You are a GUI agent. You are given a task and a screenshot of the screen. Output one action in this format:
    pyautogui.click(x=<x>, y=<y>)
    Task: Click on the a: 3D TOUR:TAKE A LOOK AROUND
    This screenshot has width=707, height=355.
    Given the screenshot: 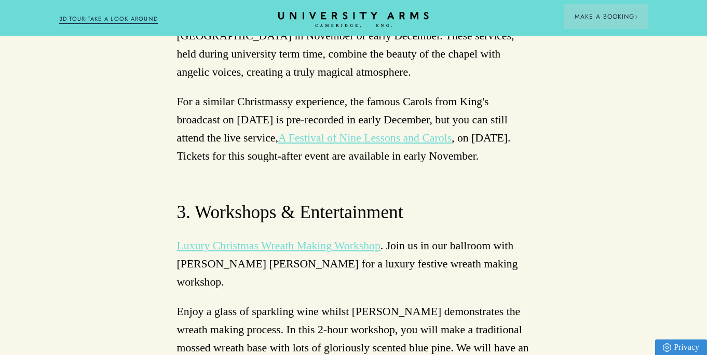 What is the action you would take?
    pyautogui.click(x=108, y=19)
    